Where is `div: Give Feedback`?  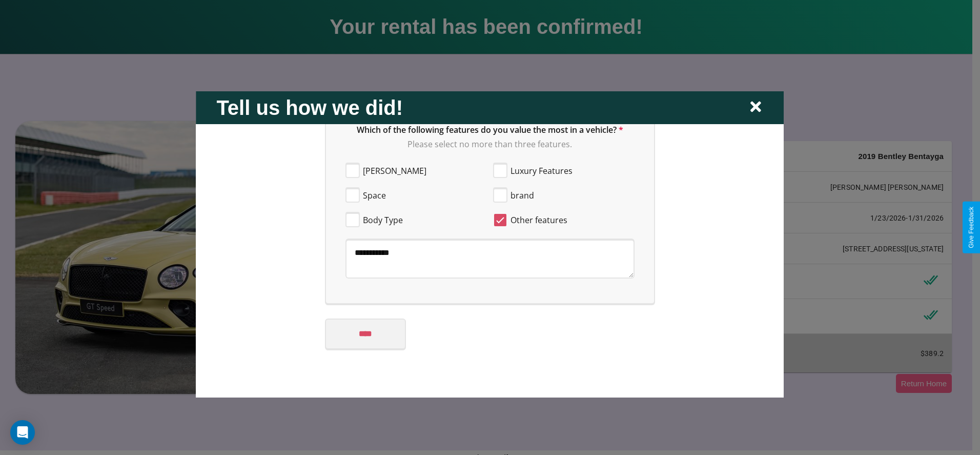 div: Give Feedback is located at coordinates (971, 227).